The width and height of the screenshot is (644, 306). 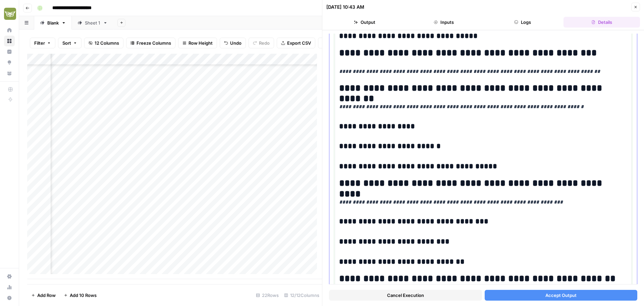 I want to click on button: Sort, so click(x=70, y=43).